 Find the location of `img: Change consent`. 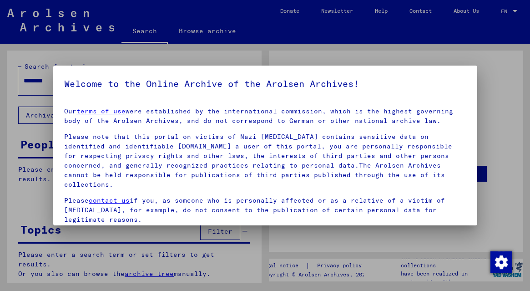

img: Change consent is located at coordinates (501, 262).